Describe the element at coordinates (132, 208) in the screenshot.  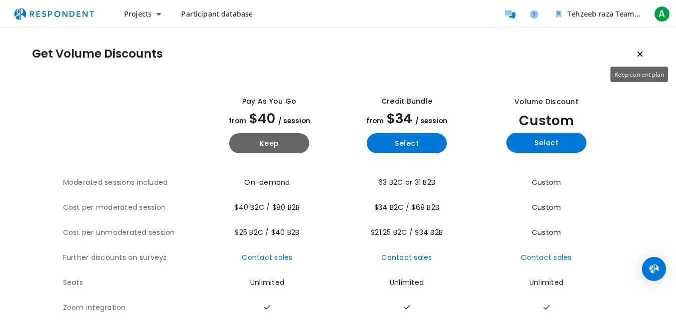
I see `th: Cost per moderated session` at that location.